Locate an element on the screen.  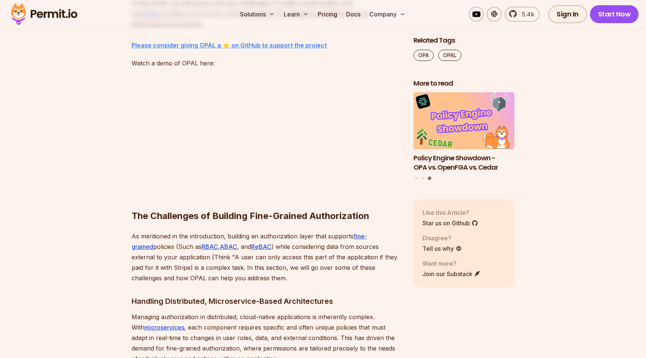
div: Posts is located at coordinates (464, 137).